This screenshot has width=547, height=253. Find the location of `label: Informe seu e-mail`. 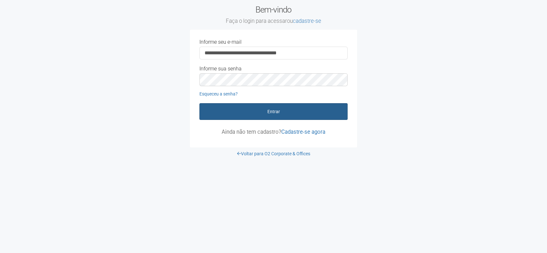

label: Informe seu e-mail is located at coordinates (220, 42).